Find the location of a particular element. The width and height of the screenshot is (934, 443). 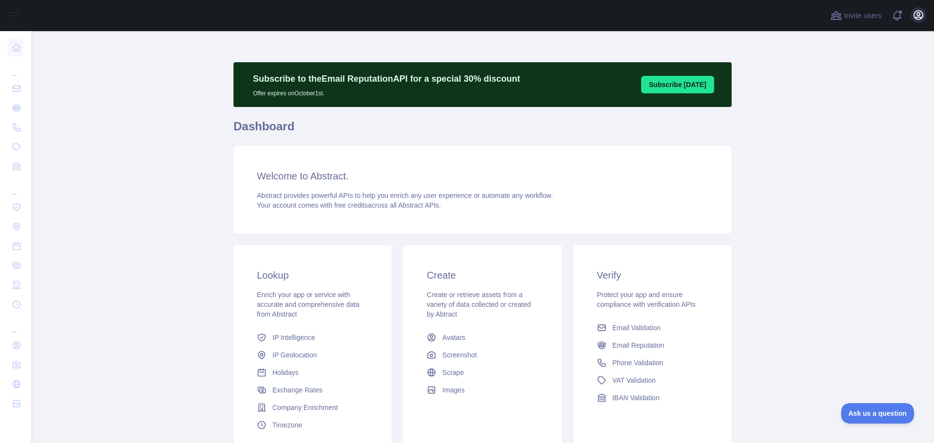

h1: Dashboard is located at coordinates (483, 130).